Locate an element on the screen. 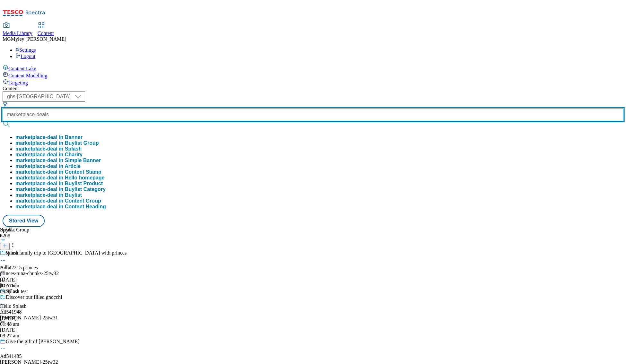  button: marketplace-deal in Content Stamp is located at coordinates (59, 172).